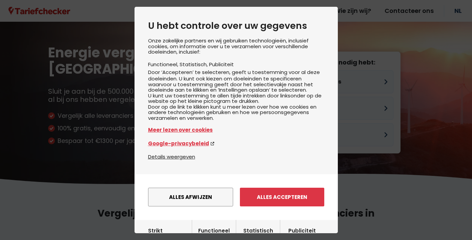 The width and height of the screenshot is (472, 240). What do you see at coordinates (172, 156) in the screenshot?
I see `button: Details weergeven` at bounding box center [172, 156].